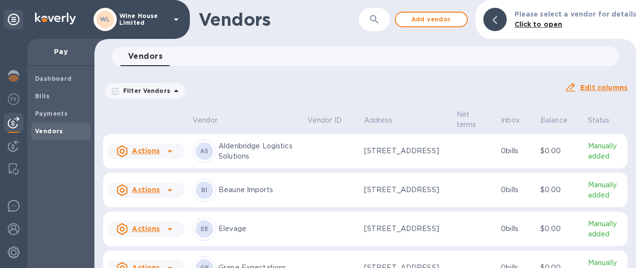  I want to click on span: Vendors, so click(145, 56).